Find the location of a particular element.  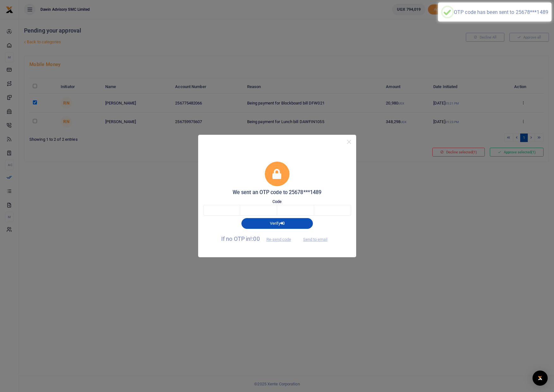

span: !:00 is located at coordinates (255, 239).